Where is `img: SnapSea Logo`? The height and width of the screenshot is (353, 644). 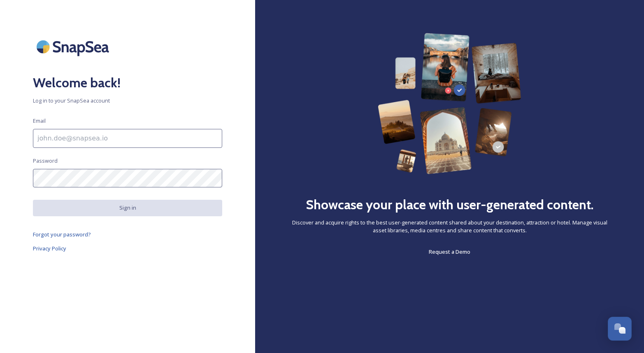
img: SnapSea Logo is located at coordinates (74, 47).